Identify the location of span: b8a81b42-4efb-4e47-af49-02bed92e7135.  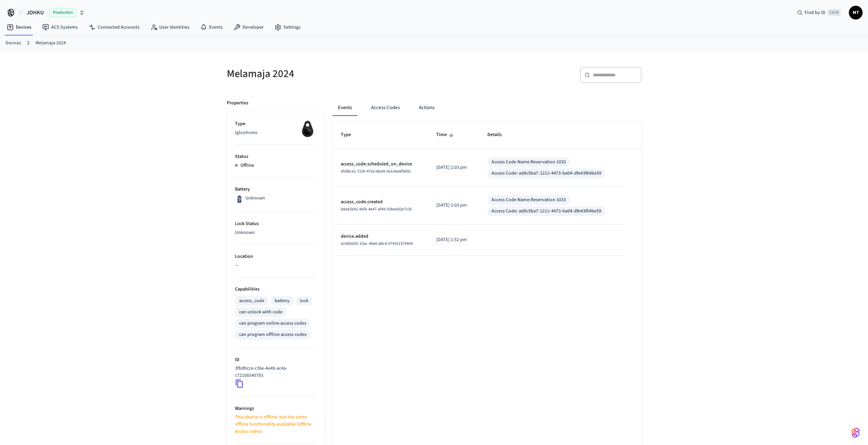
(376, 209).